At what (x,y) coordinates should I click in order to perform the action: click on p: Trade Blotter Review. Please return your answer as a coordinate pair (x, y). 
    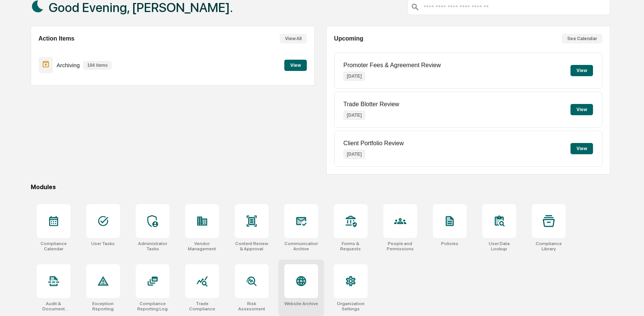
    Looking at the image, I should click on (371, 105).